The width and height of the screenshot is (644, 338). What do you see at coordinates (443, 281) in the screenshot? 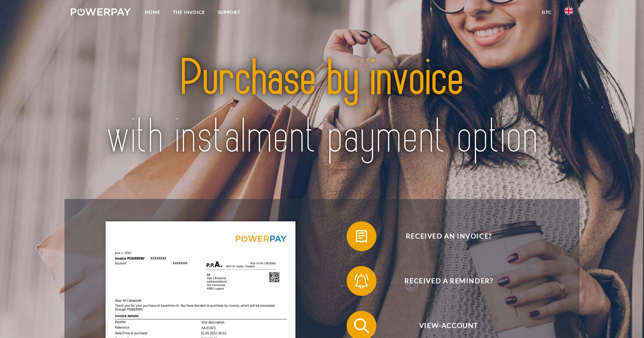
I see `button: Received a reminder?` at bounding box center [443, 281].